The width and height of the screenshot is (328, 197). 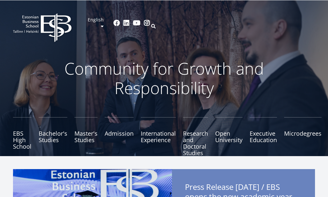 I want to click on a: Admission, so click(x=119, y=137).